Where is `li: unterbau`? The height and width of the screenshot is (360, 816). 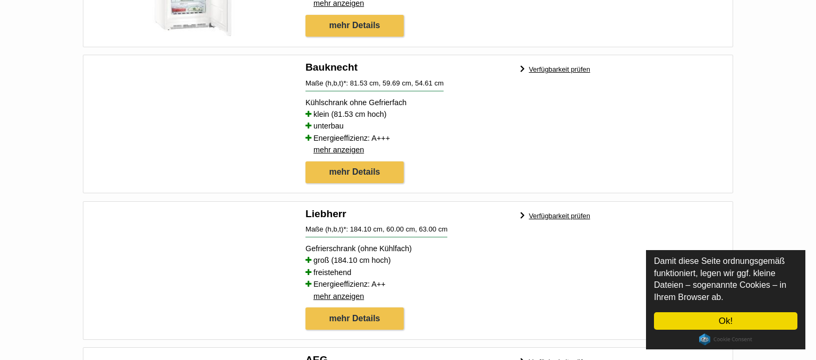 li: unterbau is located at coordinates (408, 126).